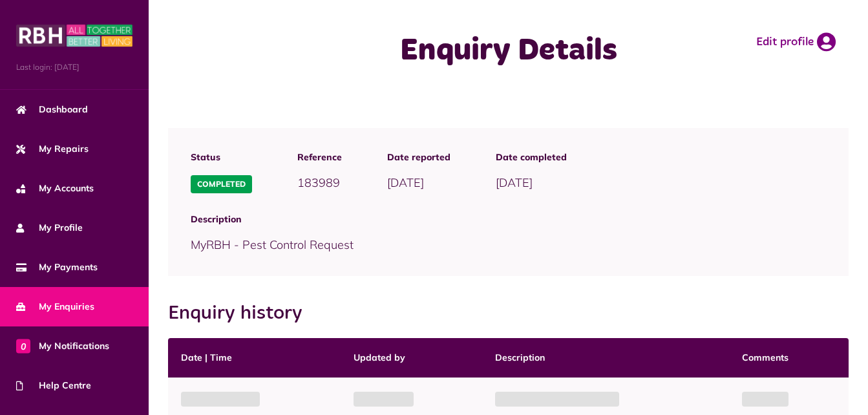 The width and height of the screenshot is (868, 415). Describe the element at coordinates (531, 157) in the screenshot. I see `span: Date completed` at that location.